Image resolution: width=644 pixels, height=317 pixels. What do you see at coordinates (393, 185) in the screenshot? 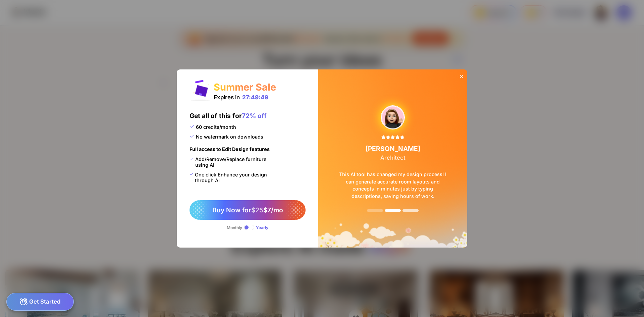
I see `div: This AI tool has changed my design process! I can generate accurate room layouts and concepts in ...` at bounding box center [393, 185].